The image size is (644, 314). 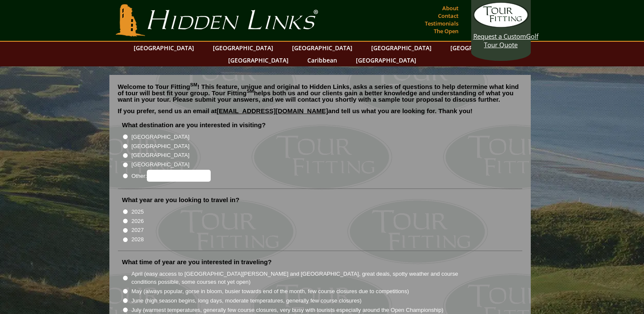 I want to click on label: What destination are you interested in visiting?, so click(x=194, y=125).